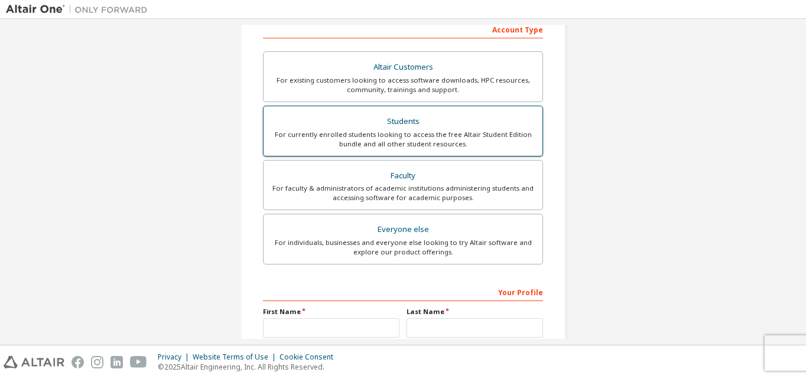 The image size is (806, 379). Describe the element at coordinates (310, 357) in the screenshot. I see `div: Cookie Consent` at that location.